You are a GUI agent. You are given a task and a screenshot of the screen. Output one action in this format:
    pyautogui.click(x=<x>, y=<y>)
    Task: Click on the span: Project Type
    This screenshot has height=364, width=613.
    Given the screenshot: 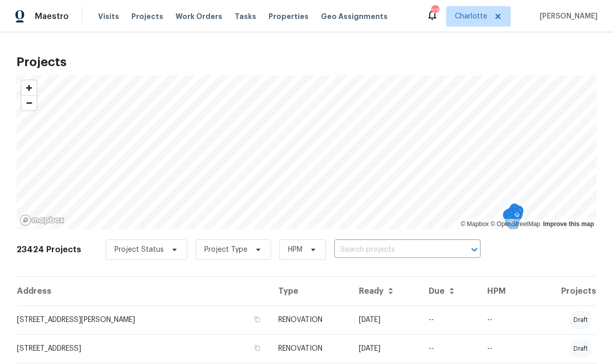 What is the action you would take?
    pyautogui.click(x=226, y=250)
    